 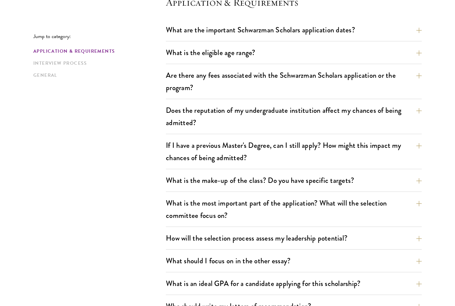 I want to click on button: Does the reputation of my undergraduate institution affect my chances of being admitted?, so click(x=294, y=116).